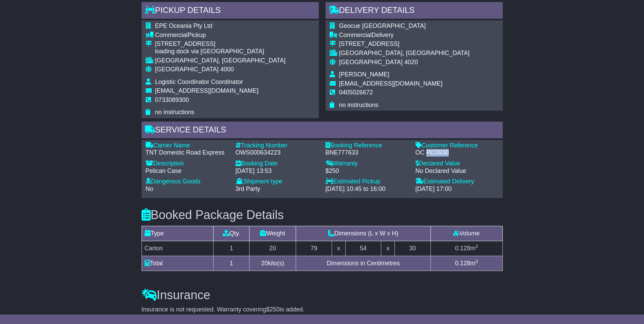  I want to click on span: Logistic Coordinator Coordinator, so click(199, 82).